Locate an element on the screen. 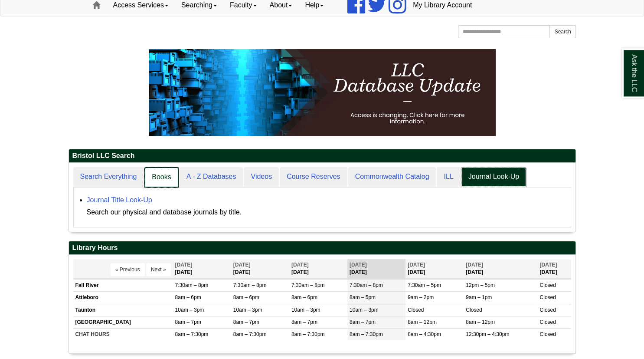 This screenshot has height=359, width=644. span: 12pm – 5pm is located at coordinates (480, 285).